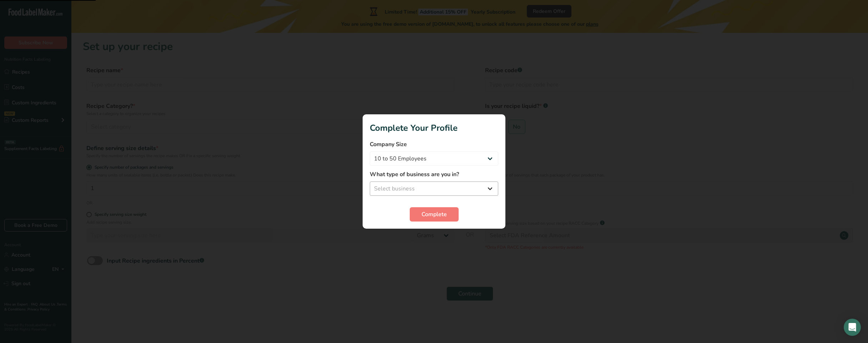 This screenshot has height=343, width=868. Describe the element at coordinates (434, 175) in the screenshot. I see `label: What type of business are you in?` at that location.